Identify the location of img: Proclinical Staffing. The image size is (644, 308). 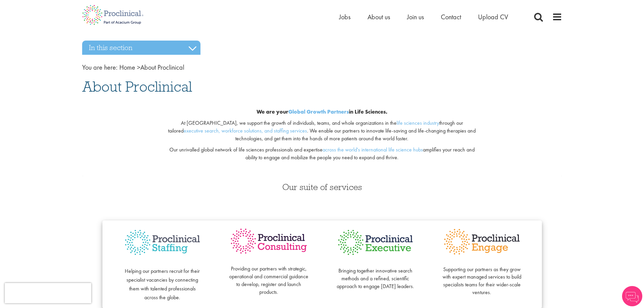
(162, 242).